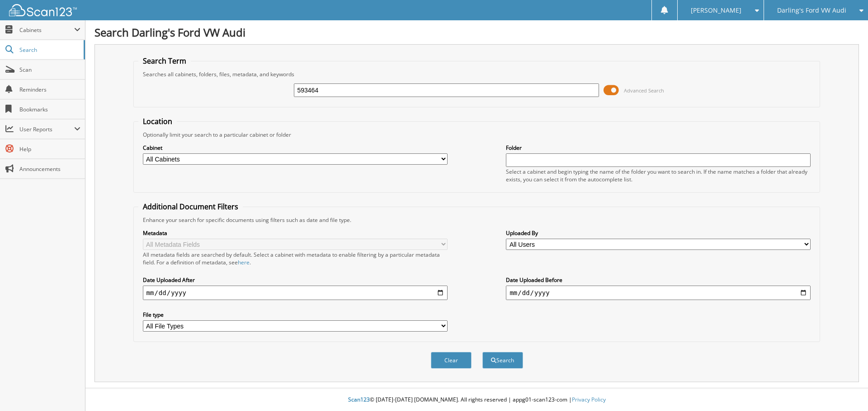 The image size is (868, 411). Describe the element at coordinates (43, 10) in the screenshot. I see `img: scan123-logo-white.svg` at that location.